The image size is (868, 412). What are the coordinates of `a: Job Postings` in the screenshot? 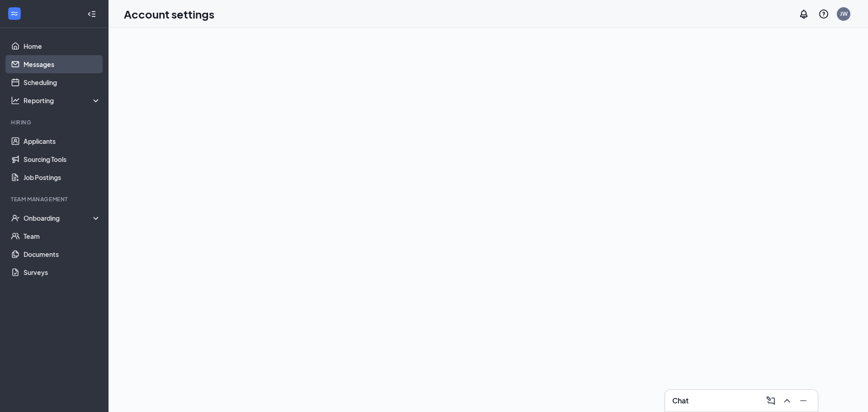 It's located at (62, 177).